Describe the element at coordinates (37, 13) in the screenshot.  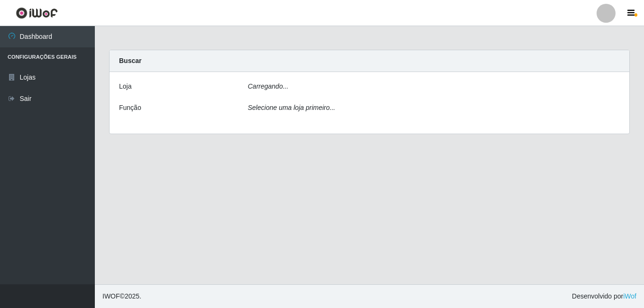
I see `img: CoreUI Logo` at that location.